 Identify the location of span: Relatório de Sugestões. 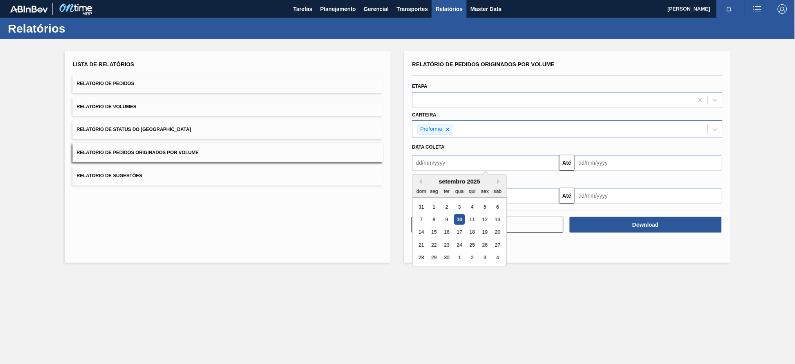
(109, 176).